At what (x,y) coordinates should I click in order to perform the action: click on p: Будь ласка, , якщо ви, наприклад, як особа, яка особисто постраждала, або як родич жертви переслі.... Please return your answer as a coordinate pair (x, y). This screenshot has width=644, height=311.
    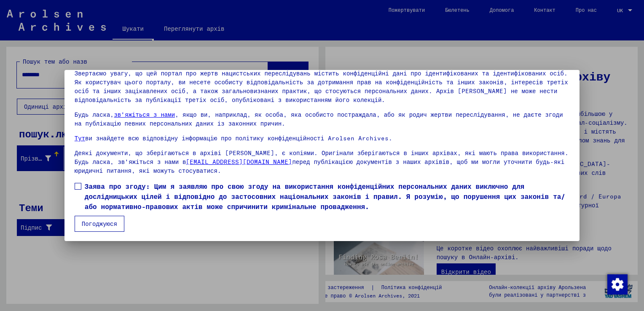
    Looking at the image, I should click on (322, 119).